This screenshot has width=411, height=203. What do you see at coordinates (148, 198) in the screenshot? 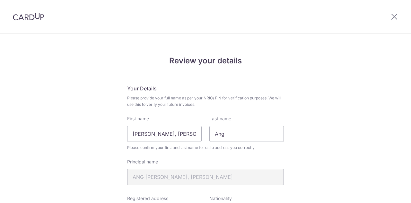
I see `label: Registered address` at bounding box center [148, 198].